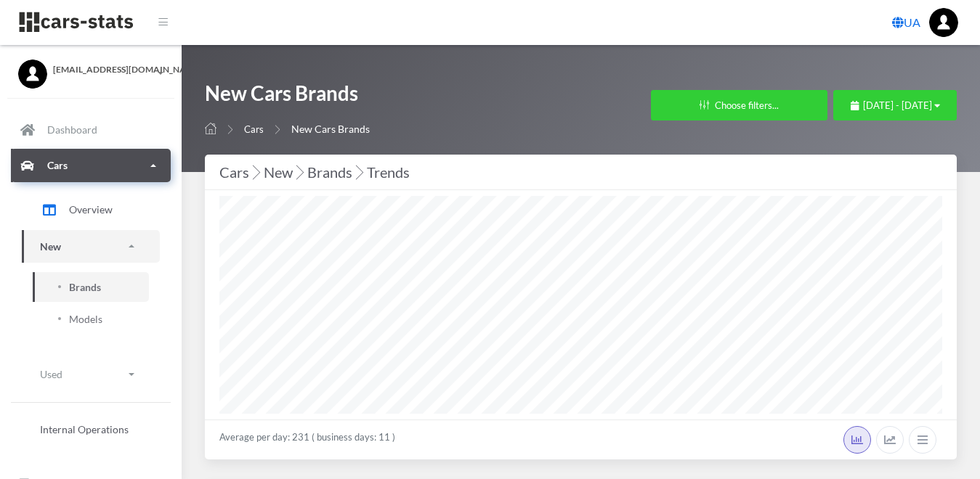 The width and height of the screenshot is (980, 479). Describe the element at coordinates (91, 209) in the screenshot. I see `span: Overview` at that location.